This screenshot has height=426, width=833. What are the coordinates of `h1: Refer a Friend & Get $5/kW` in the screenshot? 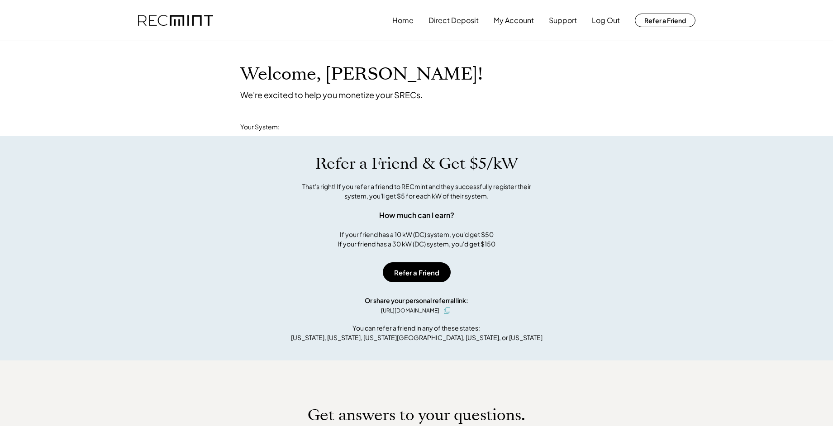 It's located at (416, 164).